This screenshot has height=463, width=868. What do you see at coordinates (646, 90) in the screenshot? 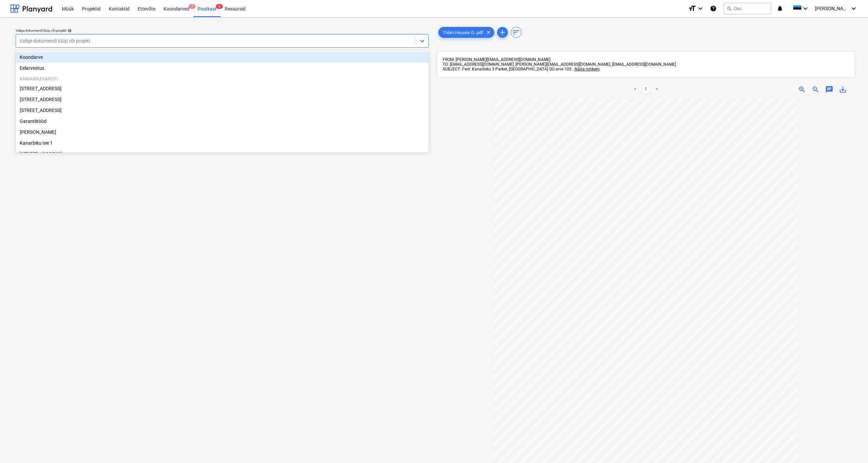
I see `a: Page 1 is your current page` at bounding box center [646, 90].